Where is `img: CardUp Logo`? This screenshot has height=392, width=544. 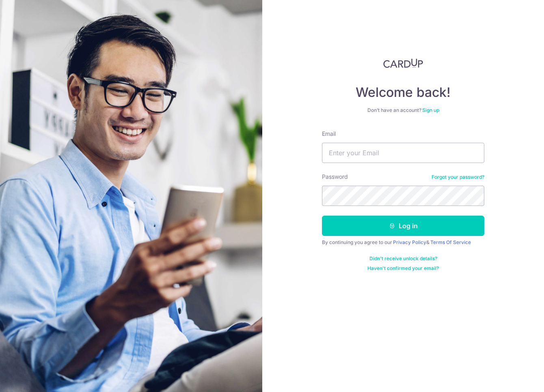 img: CardUp Logo is located at coordinates (403, 63).